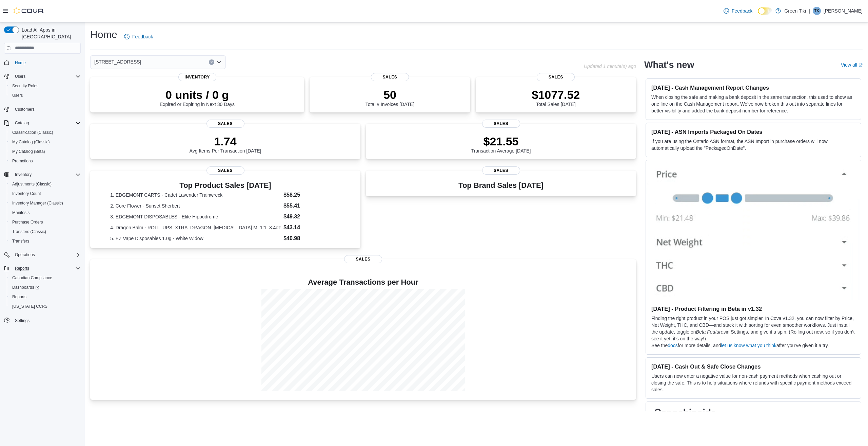 Image resolution: width=868 pixels, height=446 pixels. What do you see at coordinates (45, 160) in the screenshot?
I see `span: Promotions` at bounding box center [45, 160].